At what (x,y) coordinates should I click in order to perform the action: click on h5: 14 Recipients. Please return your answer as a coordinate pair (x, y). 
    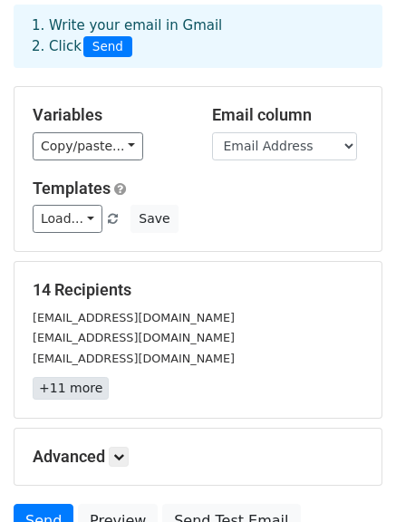
    Looking at the image, I should click on (198, 290).